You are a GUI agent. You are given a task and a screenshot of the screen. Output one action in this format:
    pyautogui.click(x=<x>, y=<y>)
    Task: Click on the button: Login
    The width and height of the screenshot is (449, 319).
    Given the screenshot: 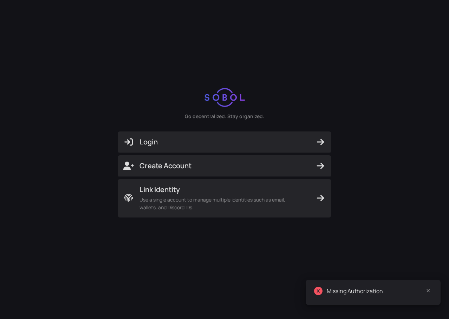 What is the action you would take?
    pyautogui.click(x=224, y=142)
    